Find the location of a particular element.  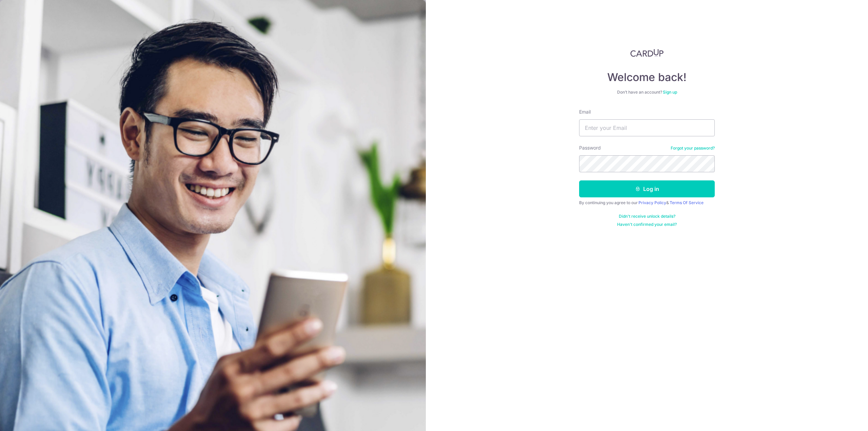

button: Log in is located at coordinates (647, 189).